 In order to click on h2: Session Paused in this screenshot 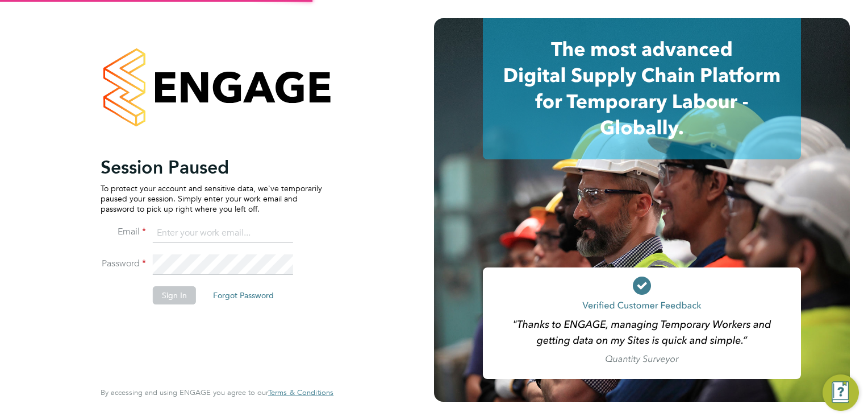, I will do `click(211, 167)`.